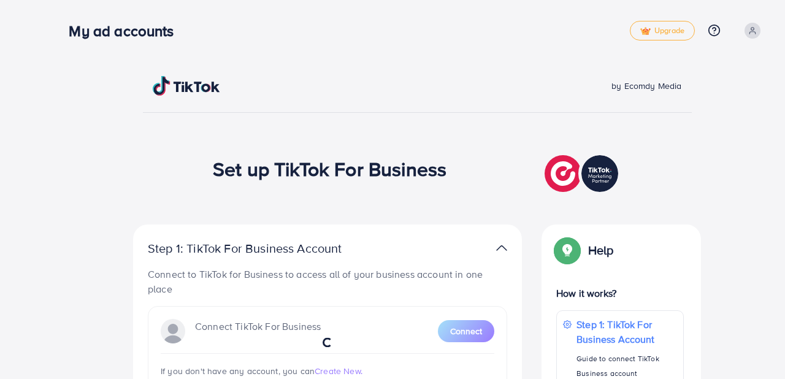 The height and width of the screenshot is (379, 785). Describe the element at coordinates (663, 31) in the screenshot. I see `span: Upgrade` at that location.